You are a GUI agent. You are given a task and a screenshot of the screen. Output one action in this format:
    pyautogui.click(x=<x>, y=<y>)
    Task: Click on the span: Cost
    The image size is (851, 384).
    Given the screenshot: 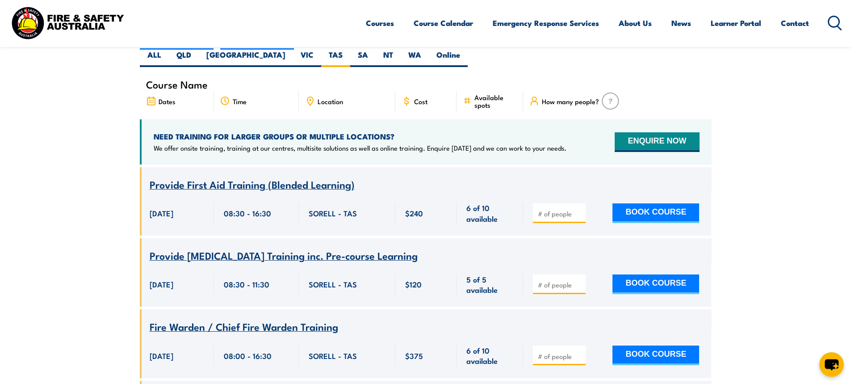 What is the action you would take?
    pyautogui.click(x=421, y=101)
    